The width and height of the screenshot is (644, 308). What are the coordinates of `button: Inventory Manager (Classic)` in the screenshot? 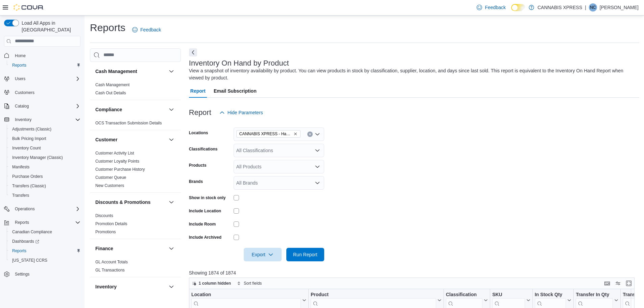 It's located at (45, 157).